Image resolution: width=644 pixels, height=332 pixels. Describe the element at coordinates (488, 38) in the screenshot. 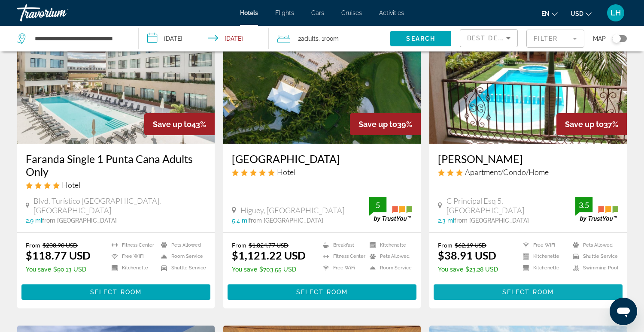

I see `mat-select: Sort by` at that location.